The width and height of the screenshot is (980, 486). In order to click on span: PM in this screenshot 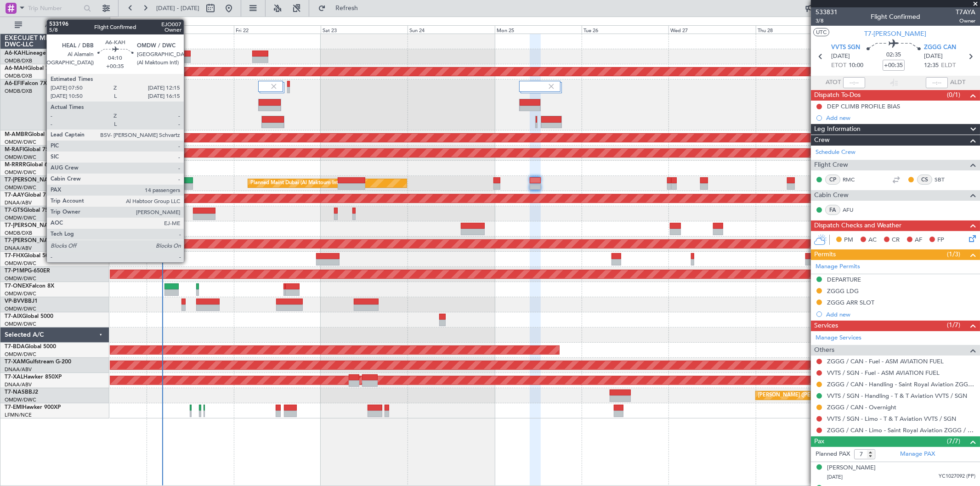, I will do `click(848, 240)`.